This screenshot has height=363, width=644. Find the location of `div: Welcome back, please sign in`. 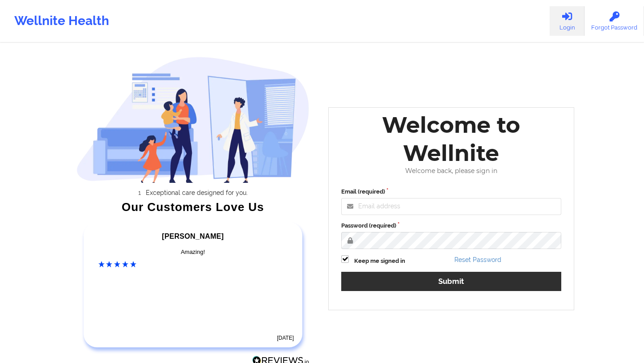

div: Welcome back, please sign in is located at coordinates (451, 171).